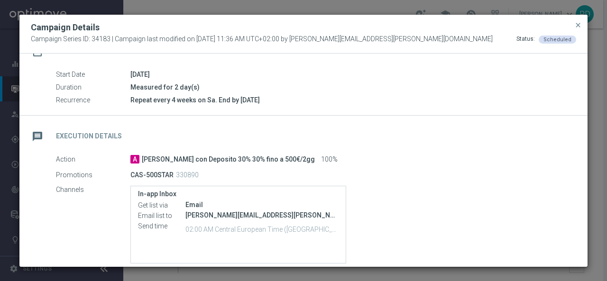 Image resolution: width=607 pixels, height=281 pixels. Describe the element at coordinates (329, 160) in the screenshot. I see `span: 100%` at that location.